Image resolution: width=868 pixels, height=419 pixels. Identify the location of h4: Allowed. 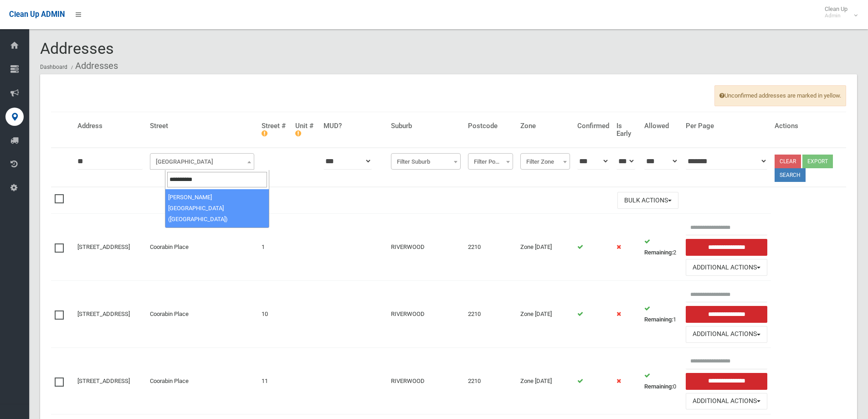
(661, 126).